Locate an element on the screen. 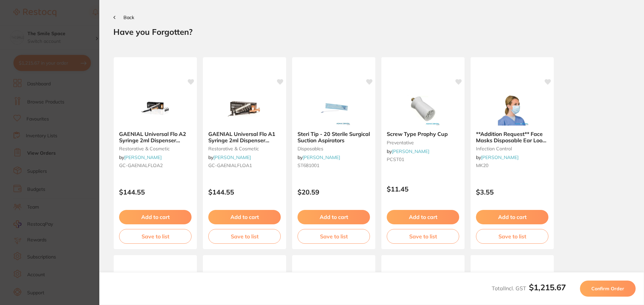 The height and width of the screenshot is (305, 644). p: $20.59 is located at coordinates (334, 192).